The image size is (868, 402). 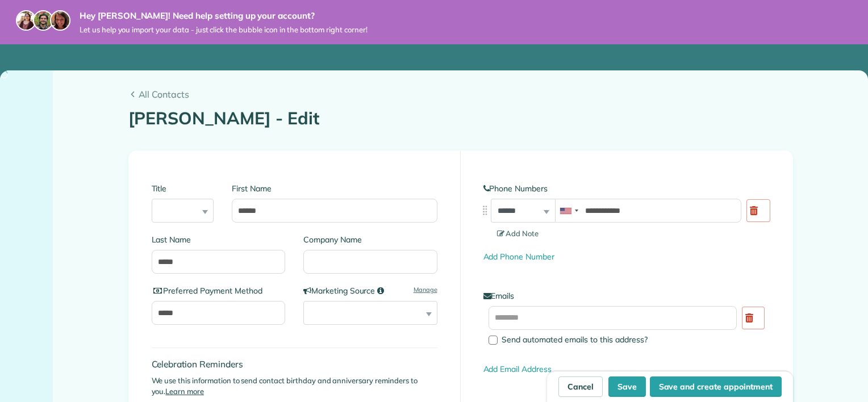 What do you see at coordinates (569, 211) in the screenshot?
I see `div: United States: +1` at bounding box center [569, 211].